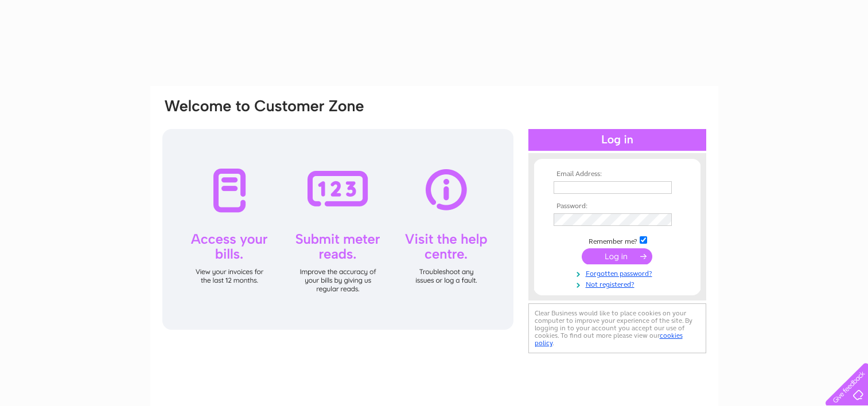  What do you see at coordinates (609, 339) in the screenshot?
I see `a: cookies policy` at bounding box center [609, 339].